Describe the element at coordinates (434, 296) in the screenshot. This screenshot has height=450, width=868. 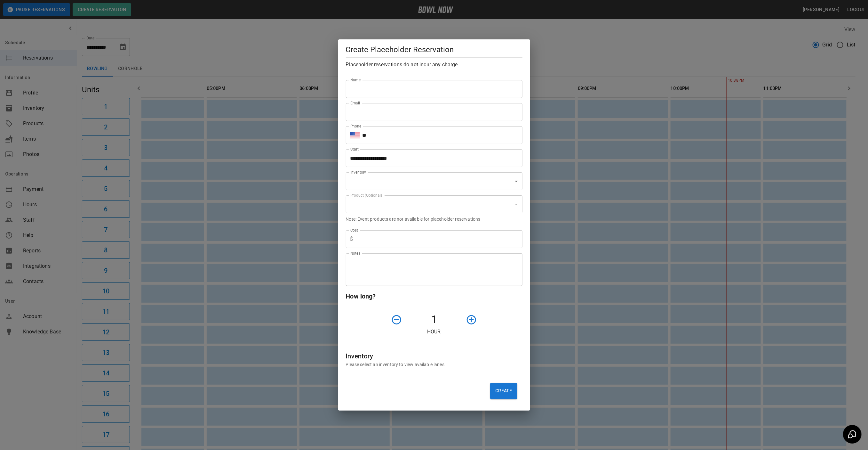
I see `h6: How long?` at that location.